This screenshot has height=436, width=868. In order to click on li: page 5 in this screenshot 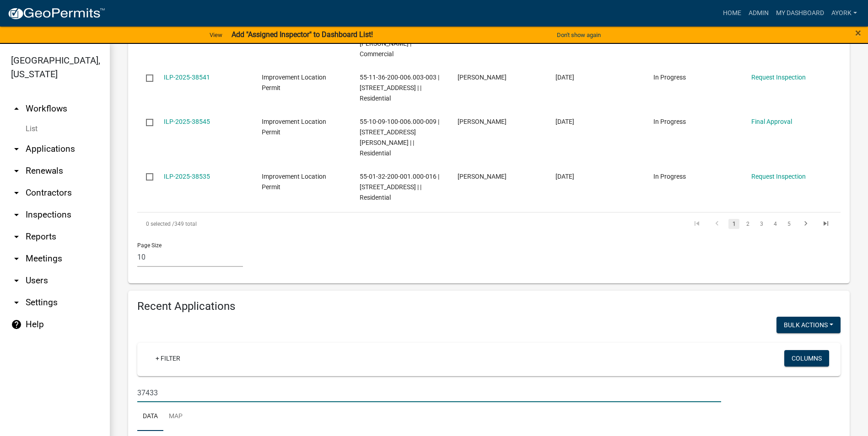, I will do `click(789, 224)`.